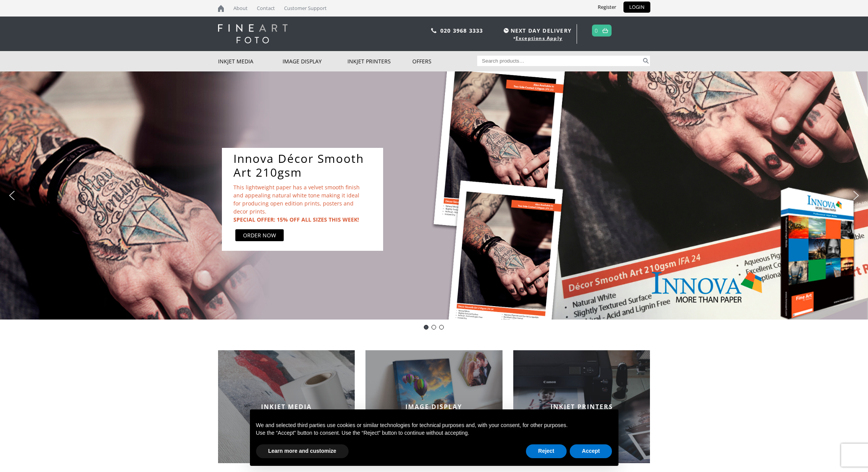 The width and height of the screenshot is (868, 472). What do you see at coordinates (581, 407) in the screenshot?
I see `h2: INKJET PRINTERS` at bounding box center [581, 407].